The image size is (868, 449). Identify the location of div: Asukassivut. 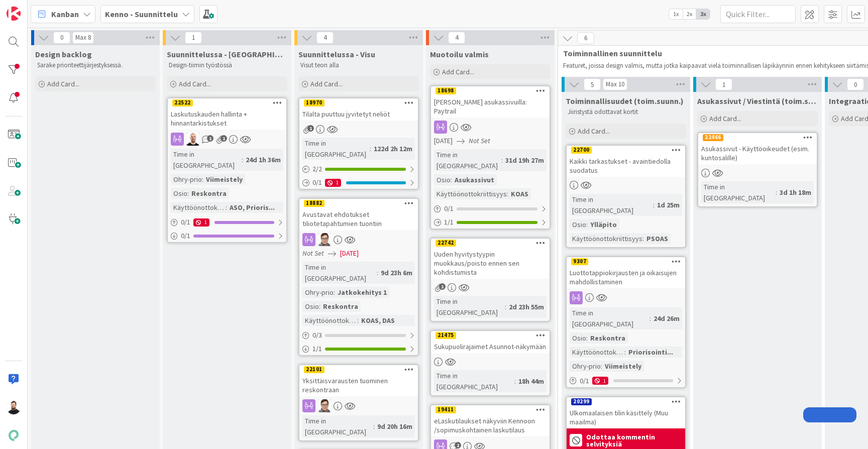
(474, 180).